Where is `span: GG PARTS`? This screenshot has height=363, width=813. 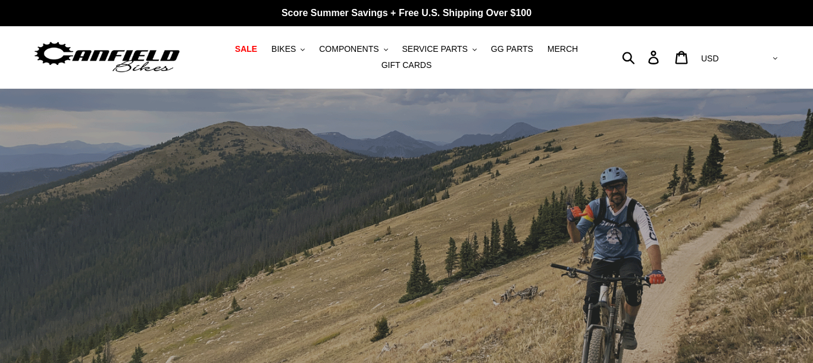 span: GG PARTS is located at coordinates (512, 49).